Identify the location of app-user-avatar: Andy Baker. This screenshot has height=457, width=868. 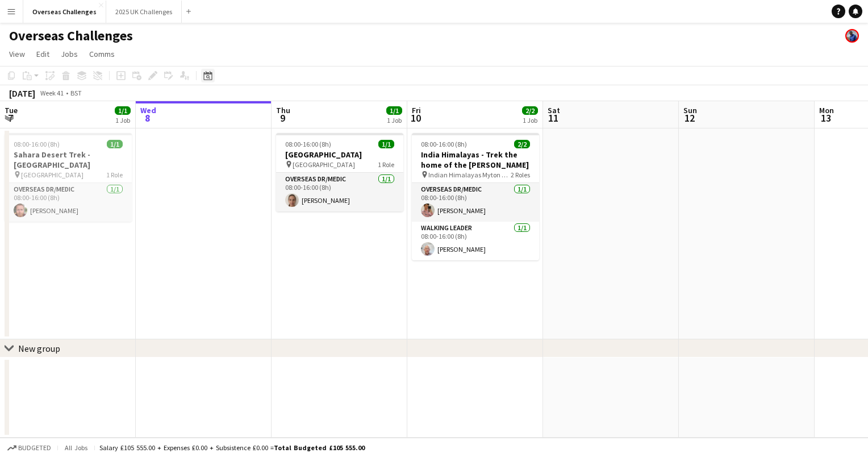
(852, 36).